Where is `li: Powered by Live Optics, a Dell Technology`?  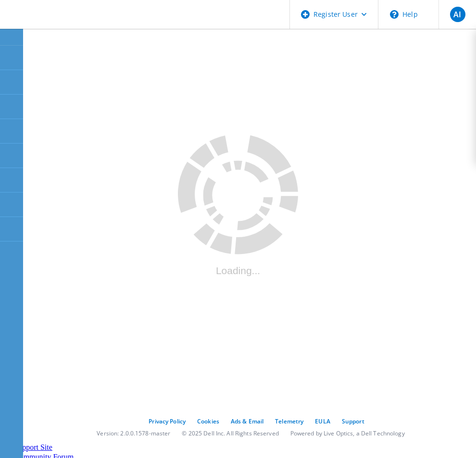
li: Powered by Live Optics, a Dell Technology is located at coordinates (348, 433).